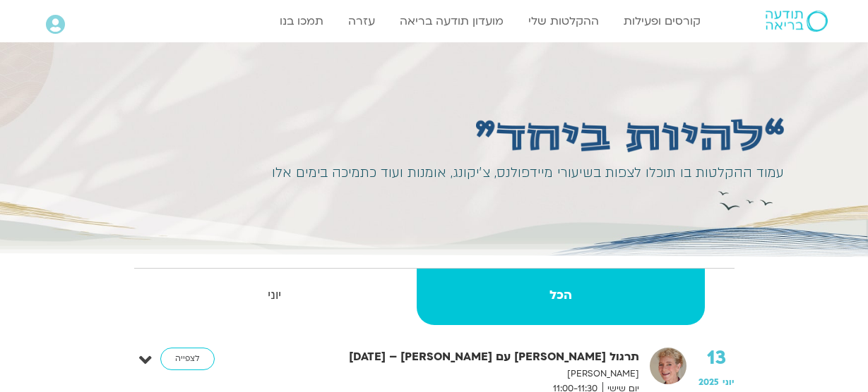  What do you see at coordinates (361, 21) in the screenshot?
I see `a: עזרה` at bounding box center [361, 21].